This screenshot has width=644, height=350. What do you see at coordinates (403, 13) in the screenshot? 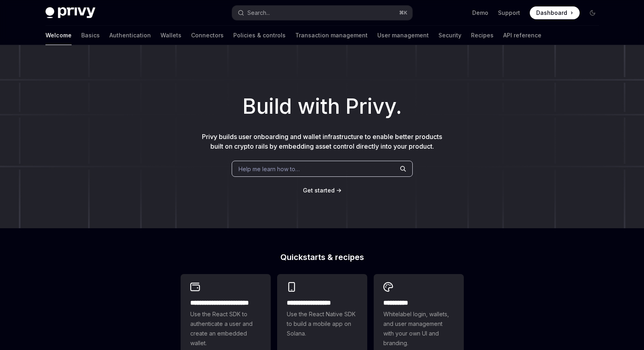
I see `span: ⌘ K` at bounding box center [403, 13].